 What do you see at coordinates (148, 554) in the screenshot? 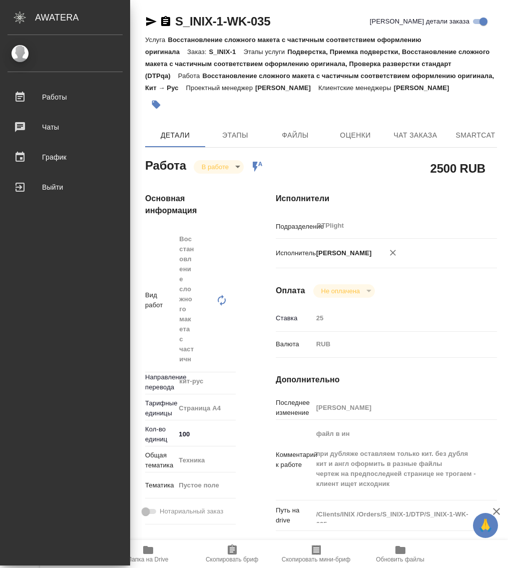
I see `button: Папка на Drive` at bounding box center [148, 554].